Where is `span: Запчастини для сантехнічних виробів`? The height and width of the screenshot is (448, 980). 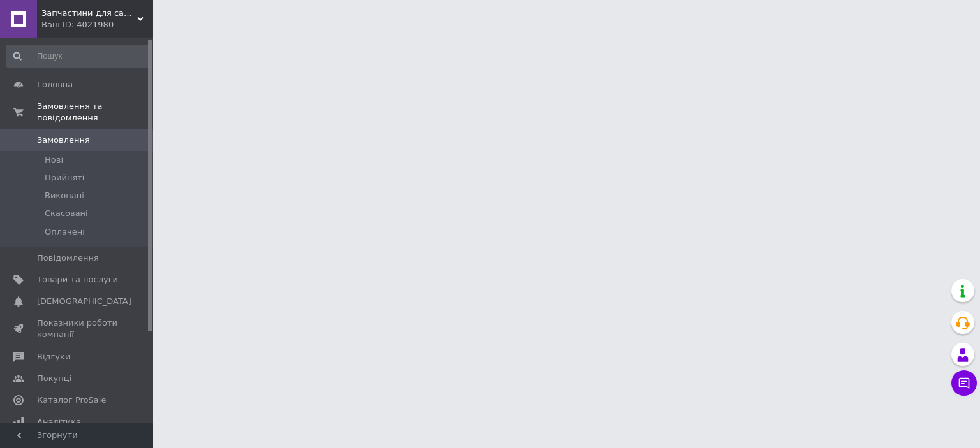
span: Запчастини для сантехнічних виробів is located at coordinates (89, 13).